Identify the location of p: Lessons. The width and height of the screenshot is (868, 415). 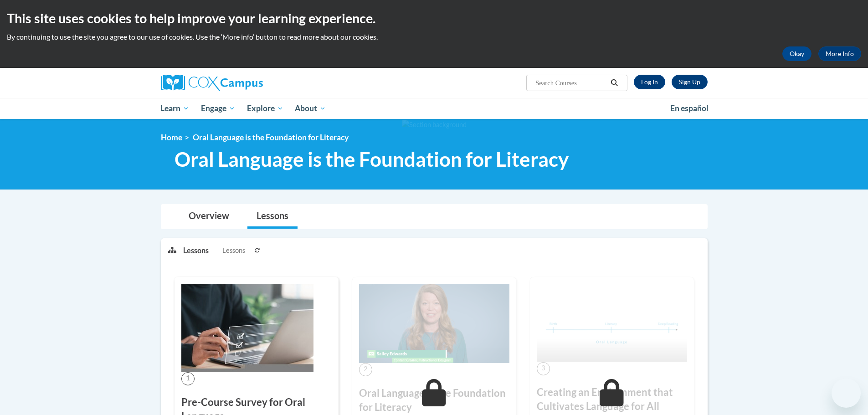
(196, 251).